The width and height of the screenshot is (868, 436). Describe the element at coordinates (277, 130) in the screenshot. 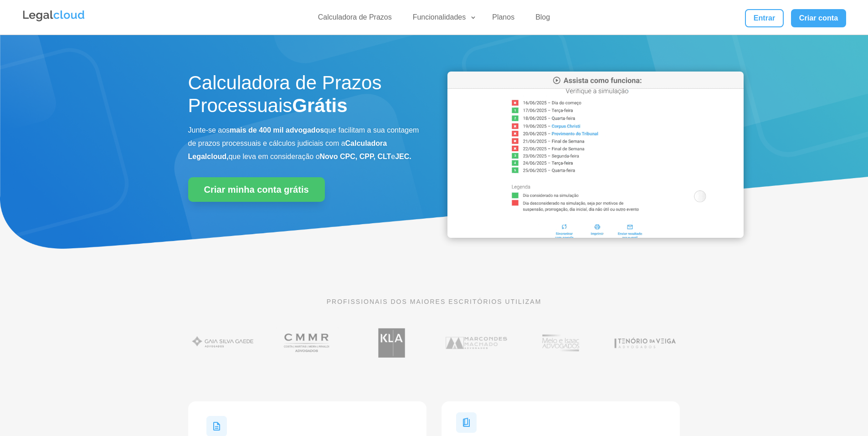

I see `b: mais de 400 mil advogados` at that location.